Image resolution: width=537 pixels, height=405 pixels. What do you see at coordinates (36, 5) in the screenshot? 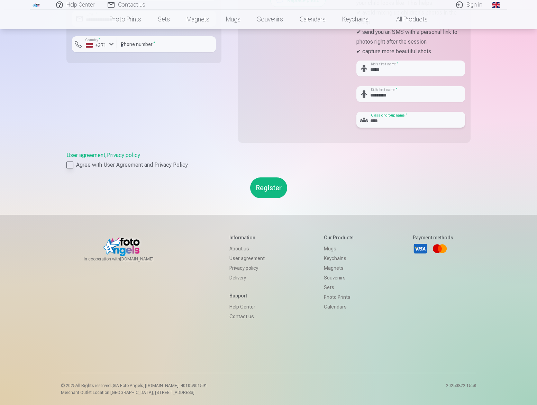
I see `img: /fa1` at bounding box center [36, 5].